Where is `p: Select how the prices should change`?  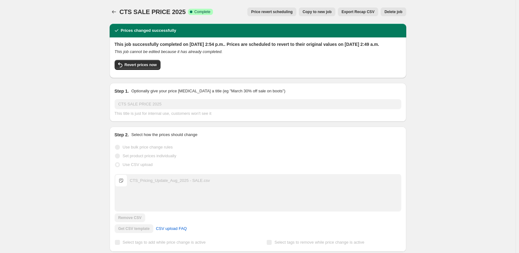
p: Select how the prices should change is located at coordinates (164, 135).